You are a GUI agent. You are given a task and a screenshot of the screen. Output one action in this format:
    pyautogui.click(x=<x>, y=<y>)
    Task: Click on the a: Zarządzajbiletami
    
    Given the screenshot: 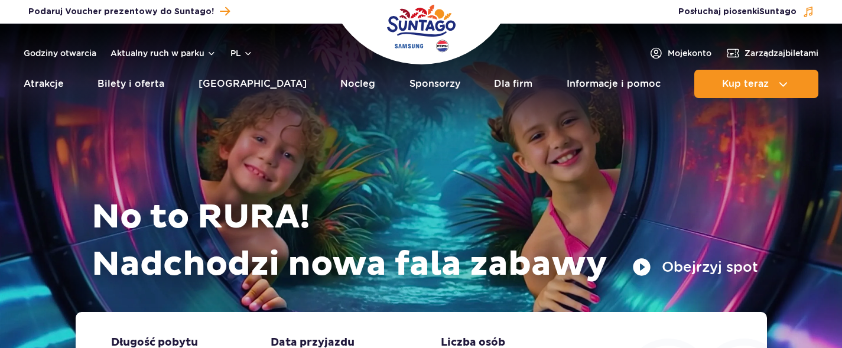 What is the action you would take?
    pyautogui.click(x=772, y=53)
    